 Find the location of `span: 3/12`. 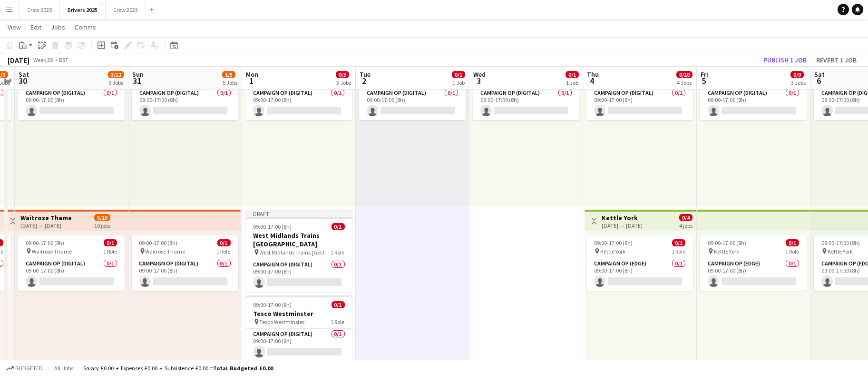

span: 3/12 is located at coordinates (116, 75).